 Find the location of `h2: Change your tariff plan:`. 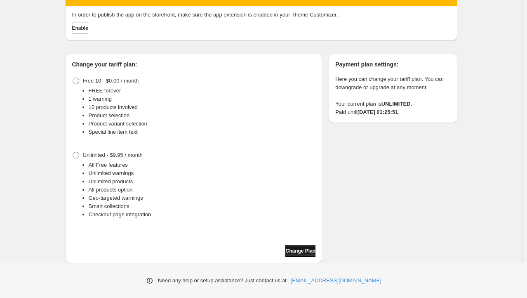

h2: Change your tariff plan: is located at coordinates (194, 64).